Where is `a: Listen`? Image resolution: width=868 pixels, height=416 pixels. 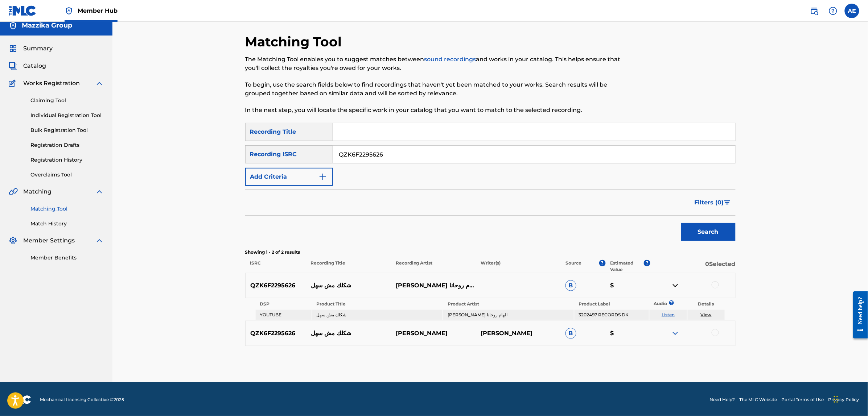
a: Listen is located at coordinates (668, 314).